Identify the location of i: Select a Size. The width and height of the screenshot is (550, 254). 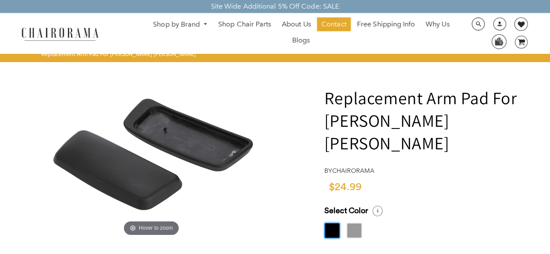
(377, 211).